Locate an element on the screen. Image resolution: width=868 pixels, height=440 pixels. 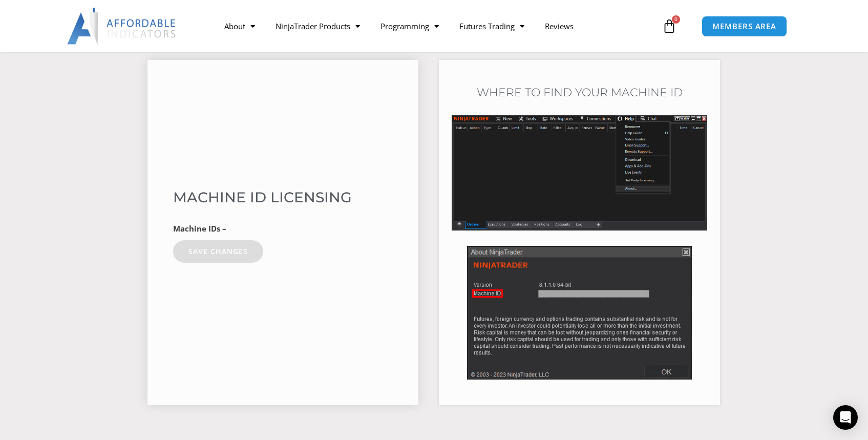
a: 0 is located at coordinates (669, 26).